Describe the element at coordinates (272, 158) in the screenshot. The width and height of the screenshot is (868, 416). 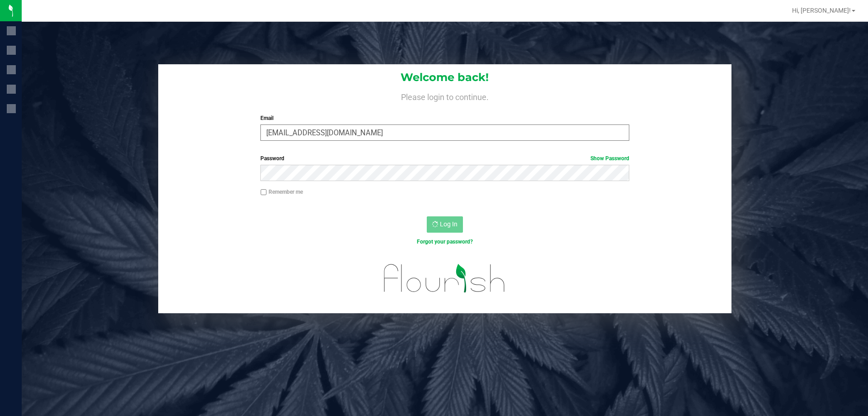
I see `span: Password` at that location.